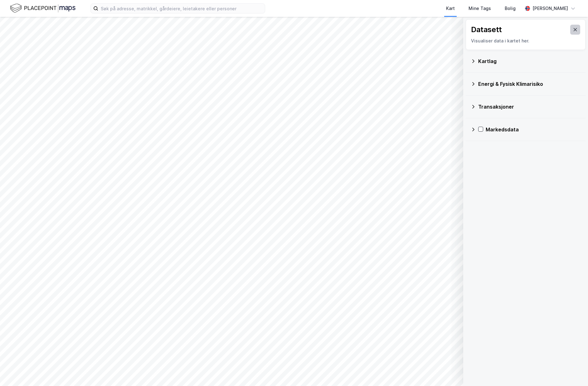 This screenshot has width=588, height=386. What do you see at coordinates (182, 8) in the screenshot?
I see `input: Søk på adresse, matrikkel, gårdeiere, leietakere eller personer` at bounding box center [182, 8].